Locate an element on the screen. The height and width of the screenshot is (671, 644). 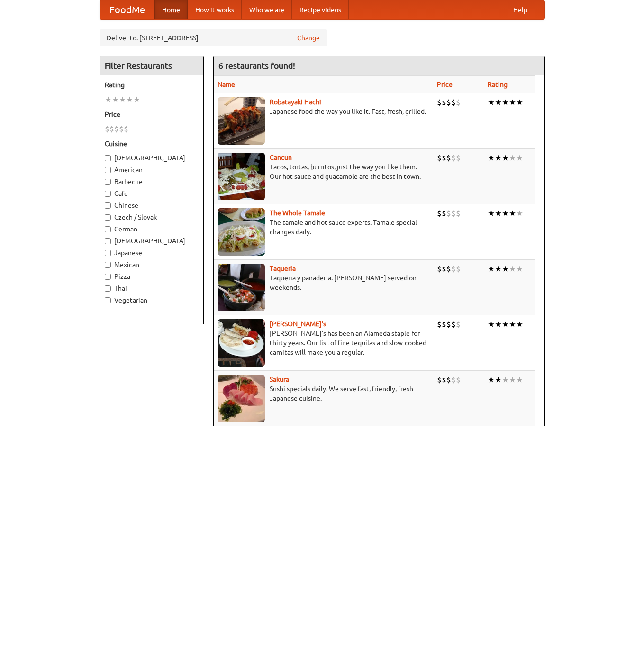
label: Mexican is located at coordinates (152, 264).